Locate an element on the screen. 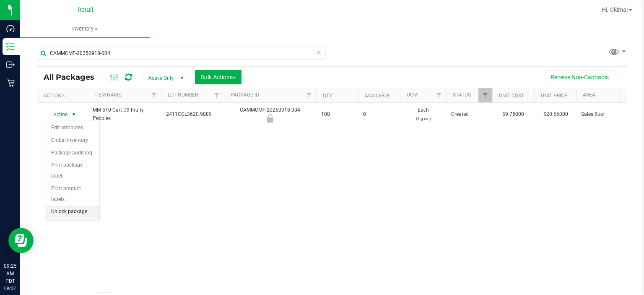  a: Unit Price is located at coordinates (554, 96).